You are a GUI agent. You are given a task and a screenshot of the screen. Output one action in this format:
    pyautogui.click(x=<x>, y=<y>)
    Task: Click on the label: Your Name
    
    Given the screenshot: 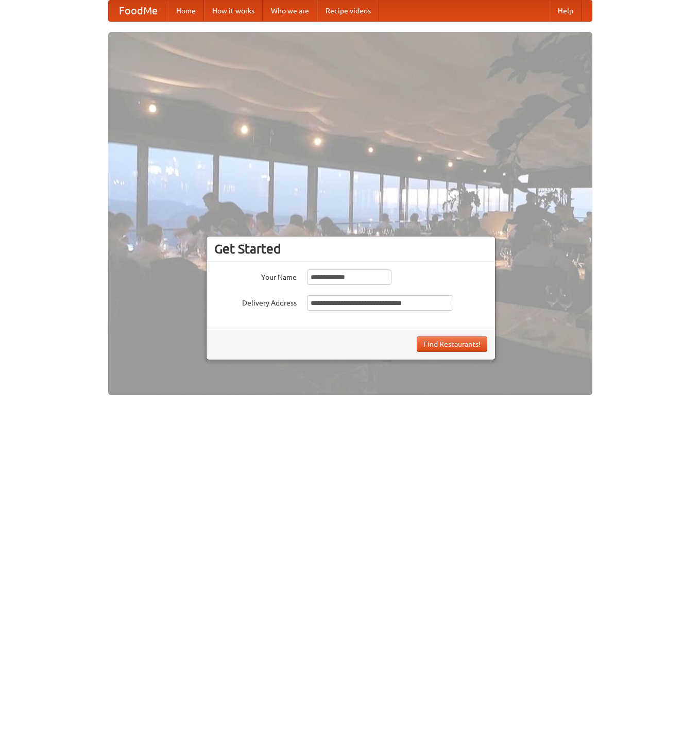 What is the action you would take?
    pyautogui.click(x=255, y=275)
    